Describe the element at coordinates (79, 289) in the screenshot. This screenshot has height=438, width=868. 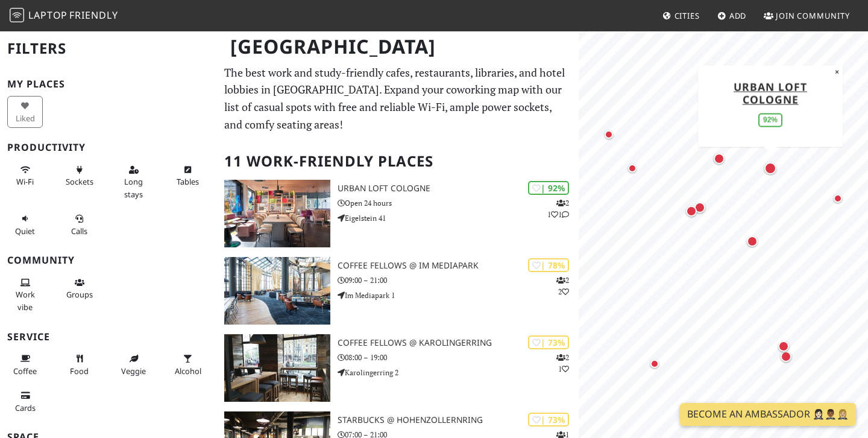
I see `button: Groups` at that location.